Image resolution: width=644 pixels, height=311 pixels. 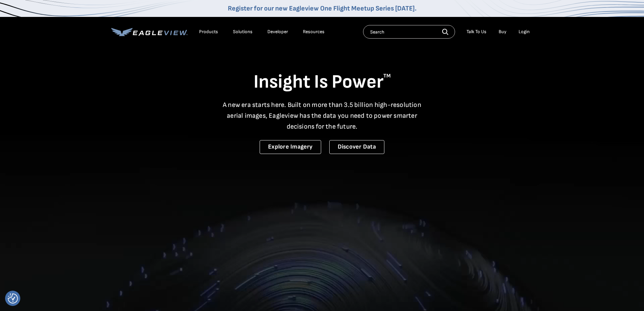 I want to click on a: Discover Data, so click(x=357, y=147).